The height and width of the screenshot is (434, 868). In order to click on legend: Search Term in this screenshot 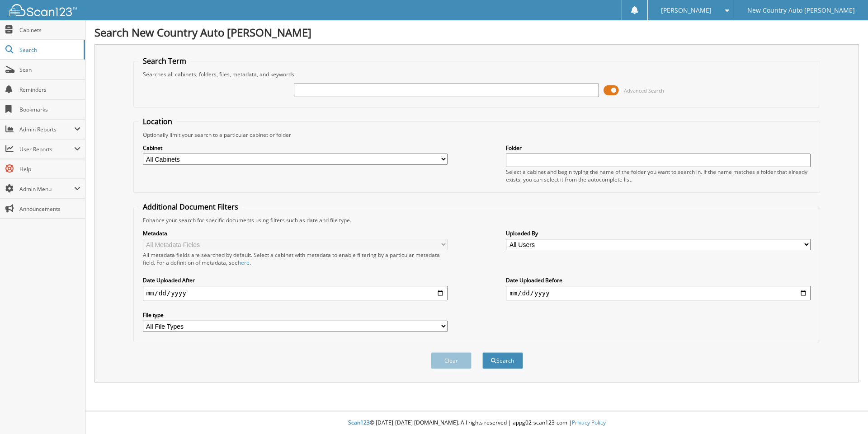, I will do `click(165, 61)`.